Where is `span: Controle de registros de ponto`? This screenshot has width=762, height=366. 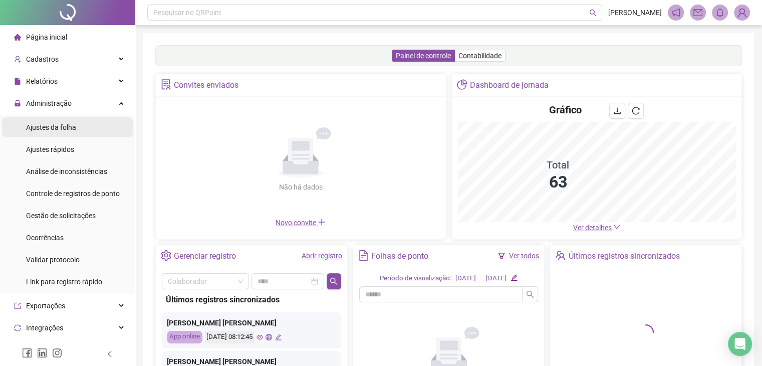
span: Controle de registros de ponto is located at coordinates (73, 193).